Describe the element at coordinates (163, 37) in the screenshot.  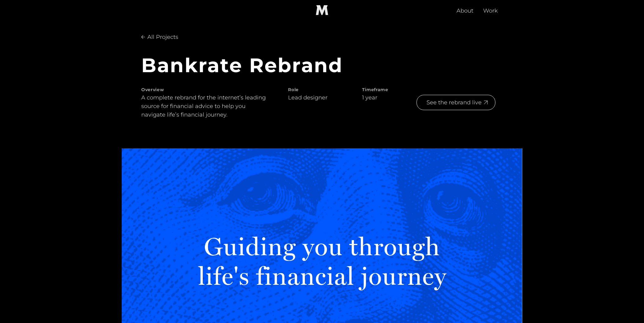
I see `div: All Projects` at that location.